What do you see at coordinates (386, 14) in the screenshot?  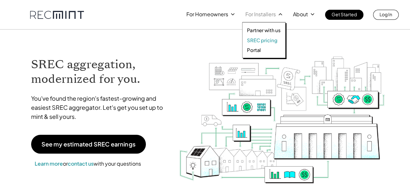 I see `p: Log In` at bounding box center [386, 14].